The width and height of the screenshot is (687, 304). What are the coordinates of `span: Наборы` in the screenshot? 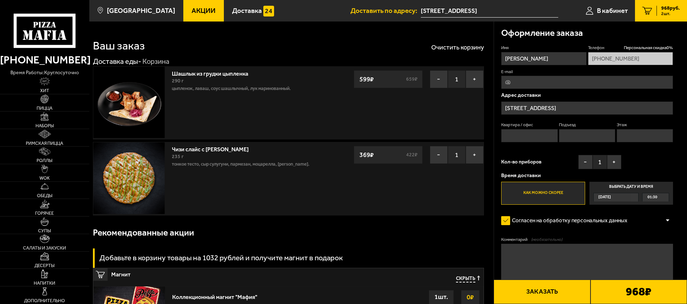 It's located at (44, 126).